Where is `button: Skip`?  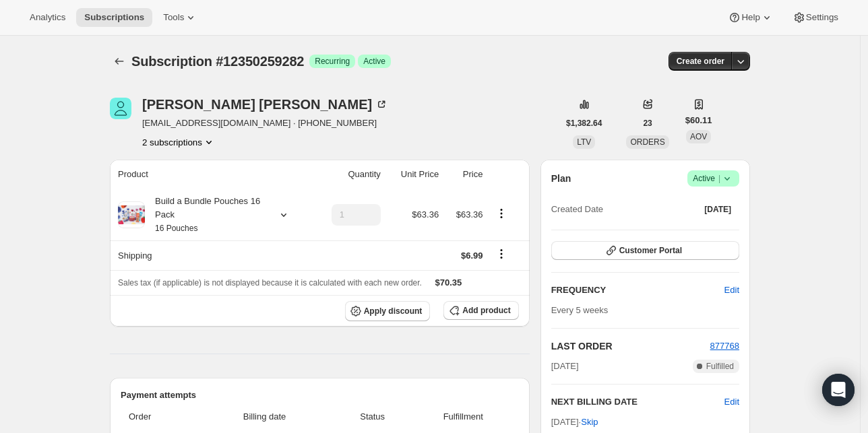 button: Skip is located at coordinates (589, 422).